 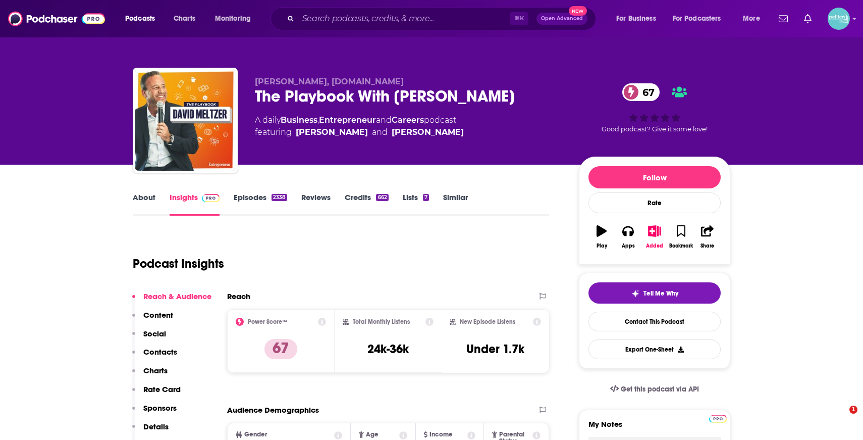 What do you see at coordinates (233, 19) in the screenshot?
I see `span: Monitoring` at bounding box center [233, 19].